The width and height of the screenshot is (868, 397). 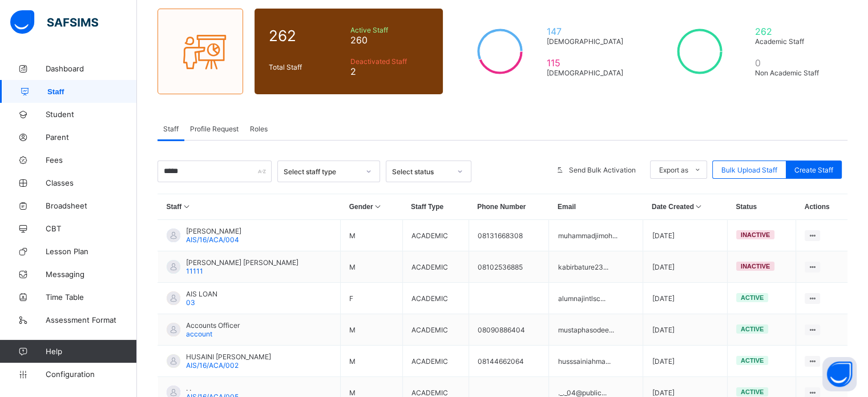 I want to click on th: Staff Type, so click(x=435, y=207).